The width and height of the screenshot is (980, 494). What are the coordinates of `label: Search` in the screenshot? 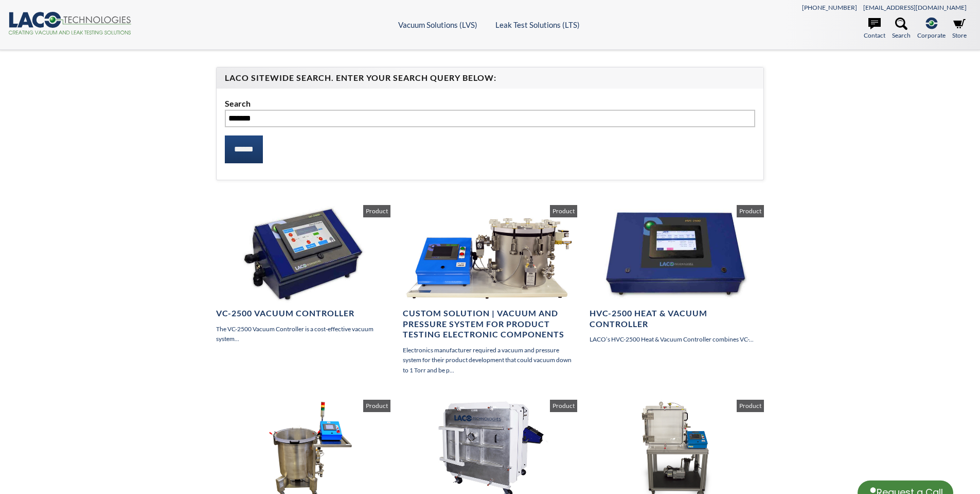 It's located at (491, 104).